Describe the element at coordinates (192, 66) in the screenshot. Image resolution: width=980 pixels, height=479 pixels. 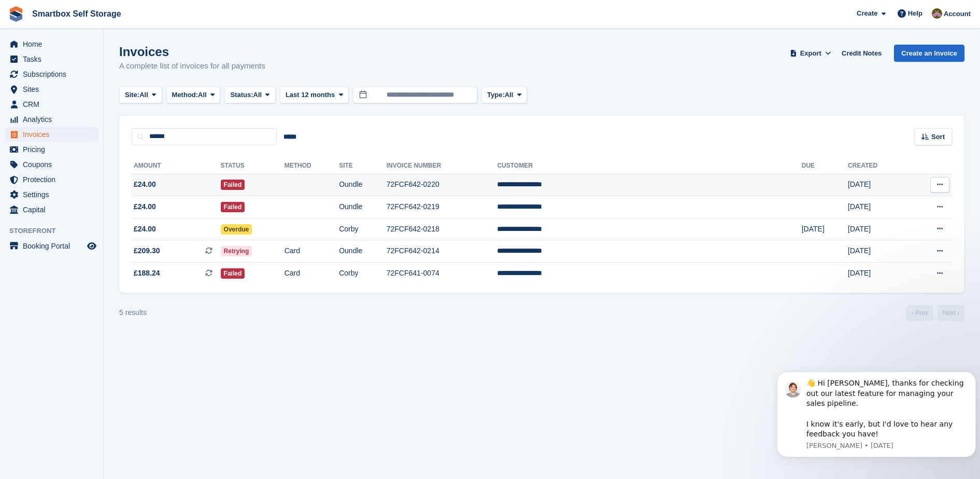
I see `p: A complete list of invoices for all payments` at that location.